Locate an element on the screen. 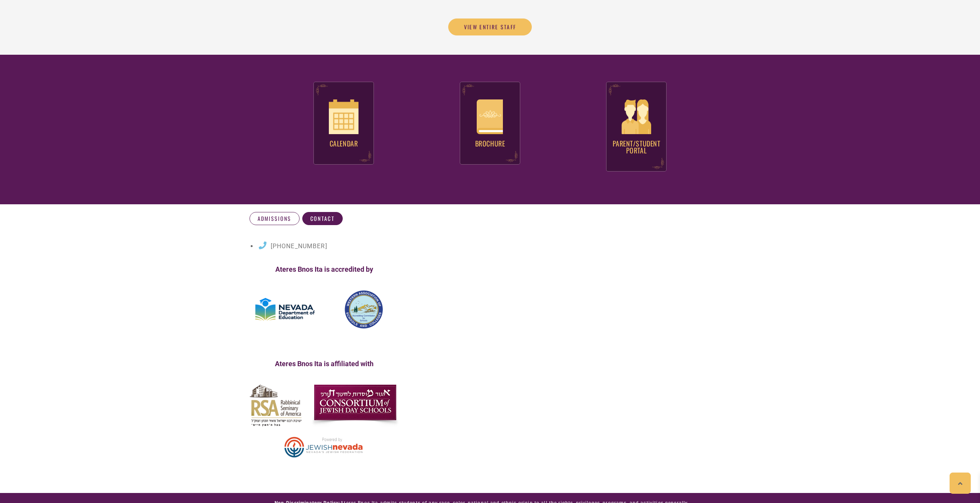 This screenshot has height=503, width=980. img: icon_brochure@4x.png is located at coordinates (490, 117).